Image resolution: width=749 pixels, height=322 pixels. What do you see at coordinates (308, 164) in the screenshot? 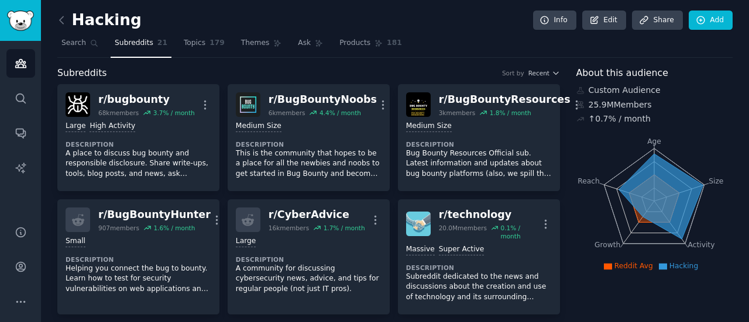
I see `p: This is the community that hopes to be a place for all the newbies and noobs to get started in Bu...` at bounding box center [308, 164].